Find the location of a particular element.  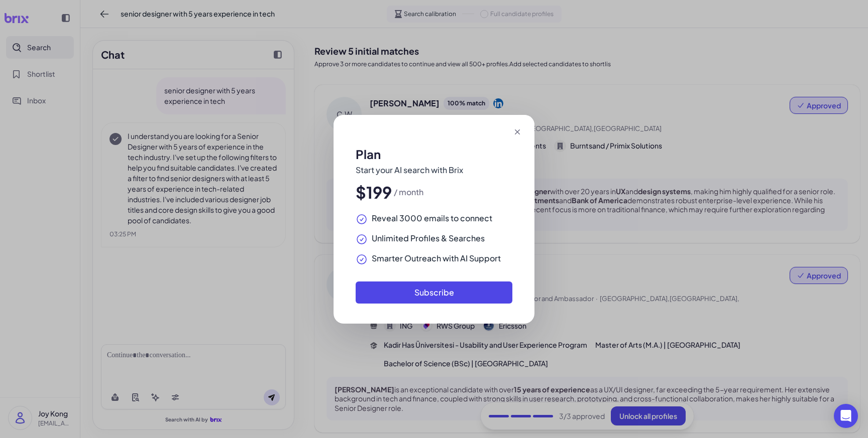

span: $199 is located at coordinates (374, 192).